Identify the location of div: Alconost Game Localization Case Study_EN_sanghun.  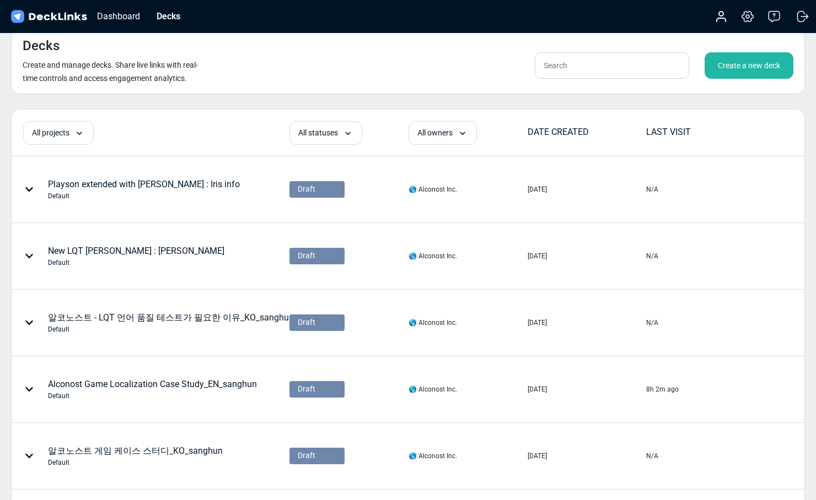
(152, 390).